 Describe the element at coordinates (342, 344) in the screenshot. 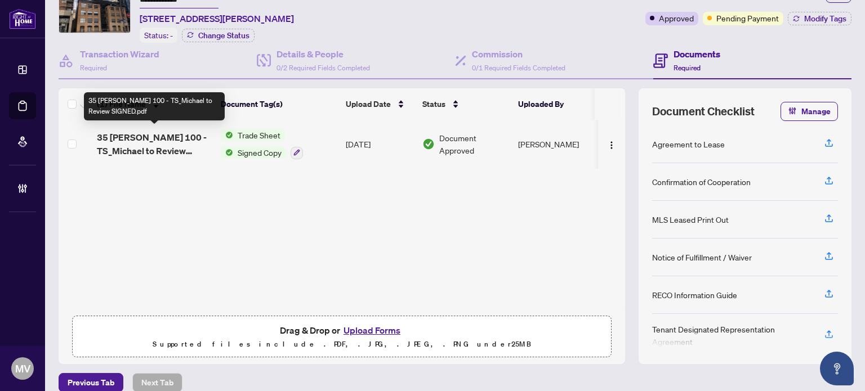

I see `p: Supported files include .PDF, .JPG, .JPEG, .PNG under 25 MB` at that location.